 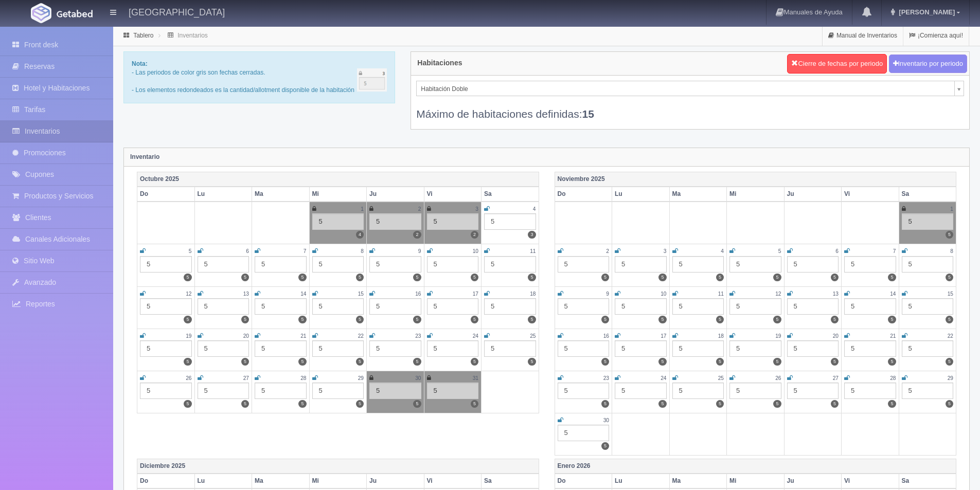 What do you see at coordinates (721, 336) in the screenshot?
I see `small: 18` at bounding box center [721, 336].